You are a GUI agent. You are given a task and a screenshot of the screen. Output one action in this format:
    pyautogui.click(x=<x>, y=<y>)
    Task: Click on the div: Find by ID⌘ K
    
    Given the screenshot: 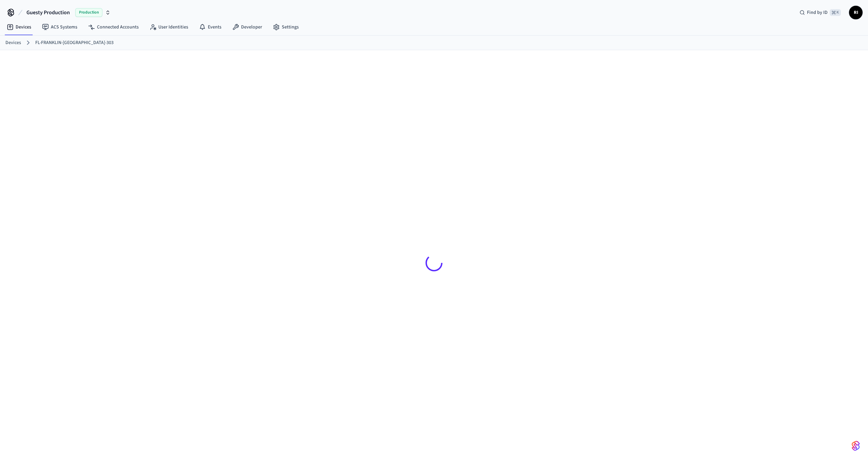 What is the action you would take?
    pyautogui.click(x=820, y=13)
    